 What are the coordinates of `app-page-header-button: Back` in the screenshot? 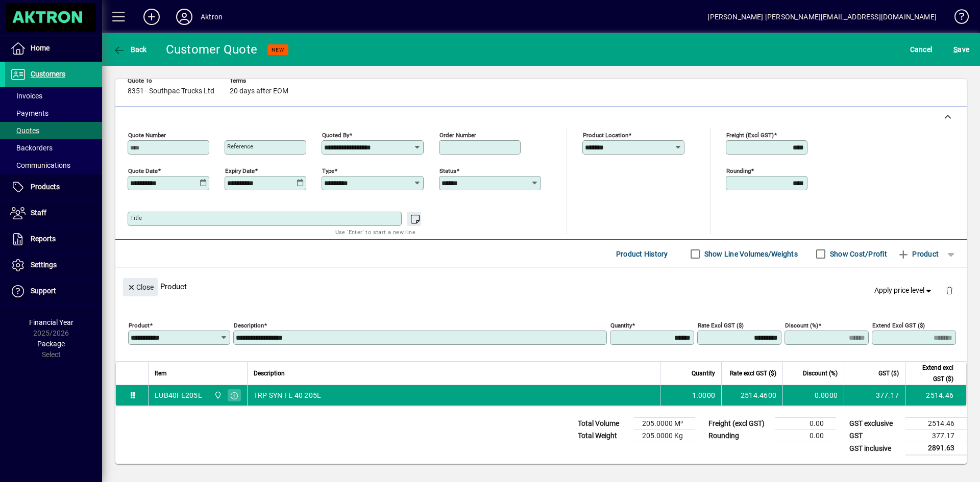 It's located at (130, 50).